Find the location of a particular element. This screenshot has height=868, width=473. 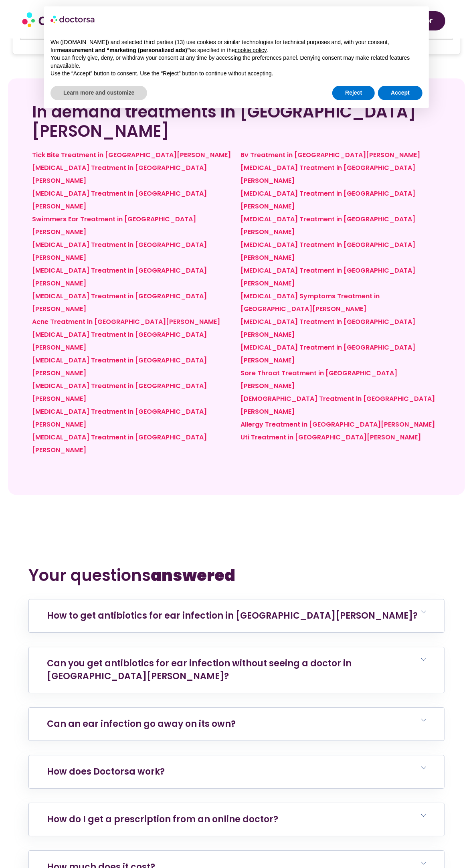

h6: Can an ear infection go away on its own? is located at coordinates (236, 724).